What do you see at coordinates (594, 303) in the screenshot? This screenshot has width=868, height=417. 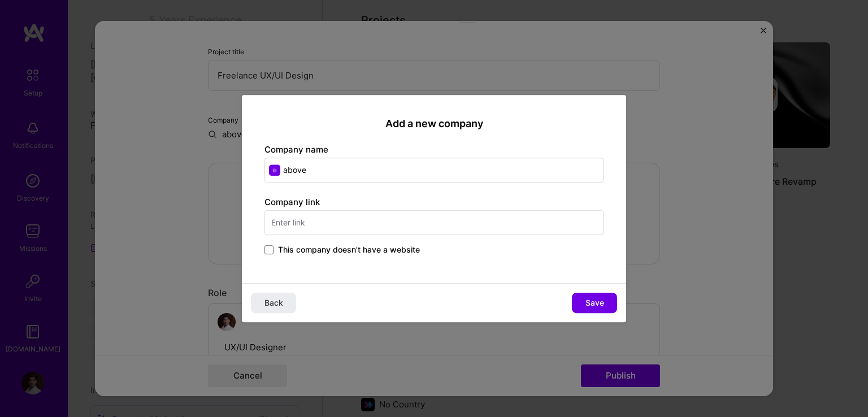 I see `button: Save` at bounding box center [594, 303].